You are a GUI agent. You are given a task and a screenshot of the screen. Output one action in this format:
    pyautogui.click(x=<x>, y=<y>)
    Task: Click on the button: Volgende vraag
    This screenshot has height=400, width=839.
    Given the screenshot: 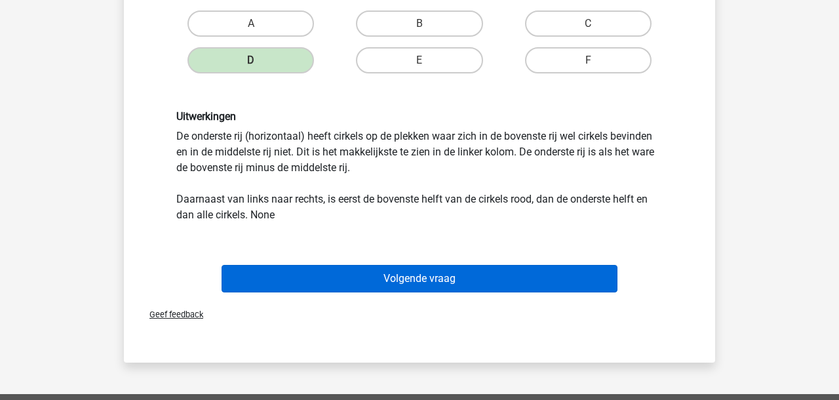 What is the action you would take?
    pyautogui.click(x=420, y=279)
    